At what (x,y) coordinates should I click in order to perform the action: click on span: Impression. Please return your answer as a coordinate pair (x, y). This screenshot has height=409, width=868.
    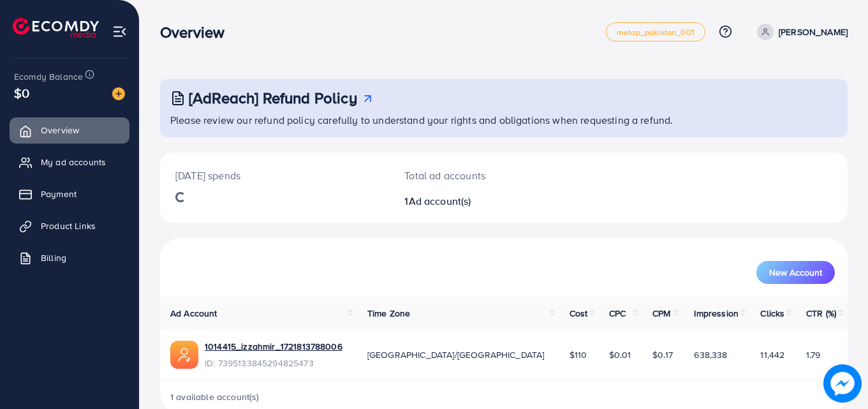
    Looking at the image, I should click on (716, 313).